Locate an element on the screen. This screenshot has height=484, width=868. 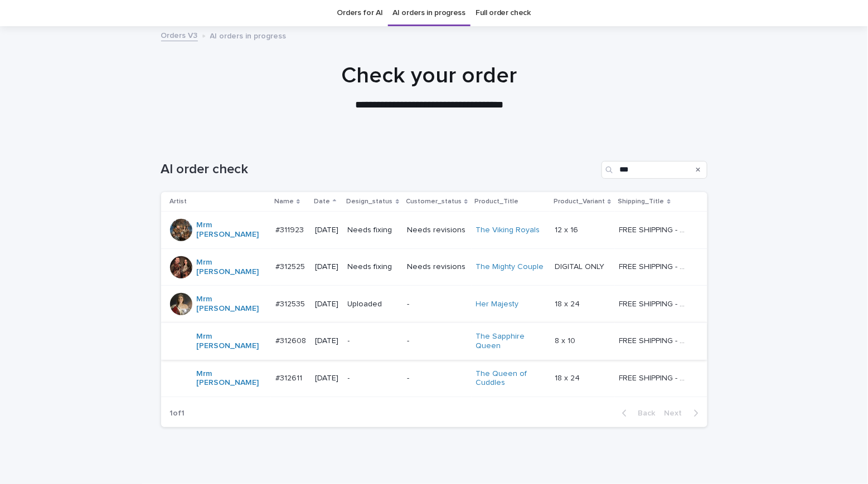
button: Next is located at coordinates (683, 414).